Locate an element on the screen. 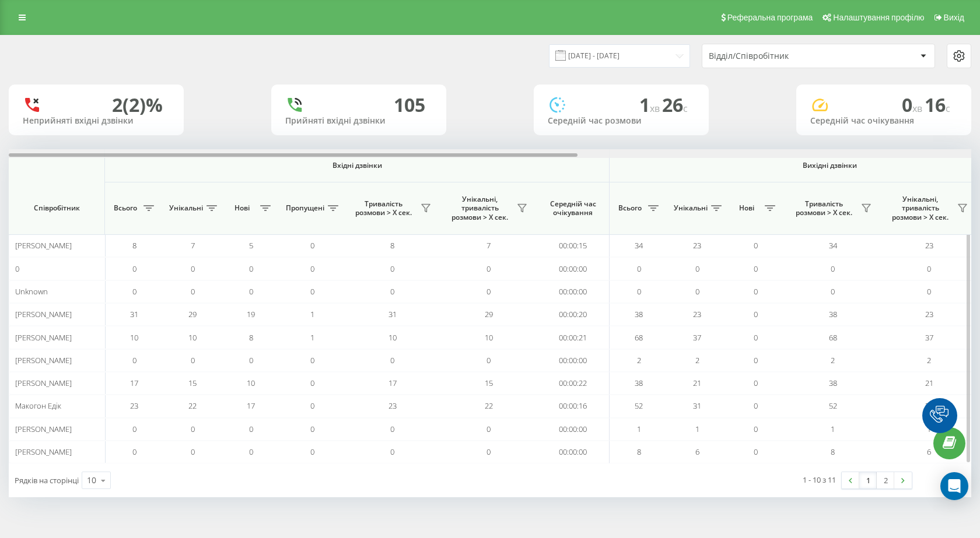  div: 10 is located at coordinates (91, 480).